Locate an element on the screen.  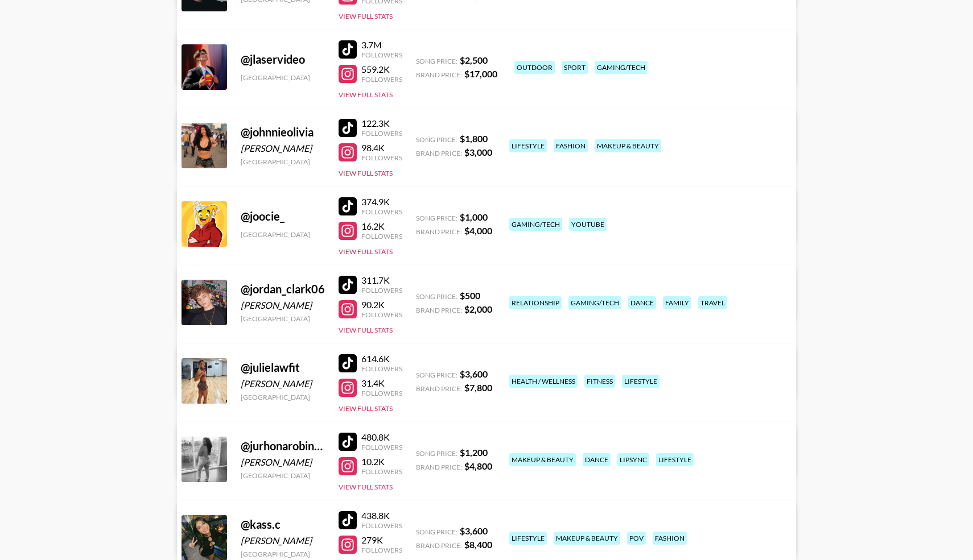
div: @ julielawfit is located at coordinates (283, 367).